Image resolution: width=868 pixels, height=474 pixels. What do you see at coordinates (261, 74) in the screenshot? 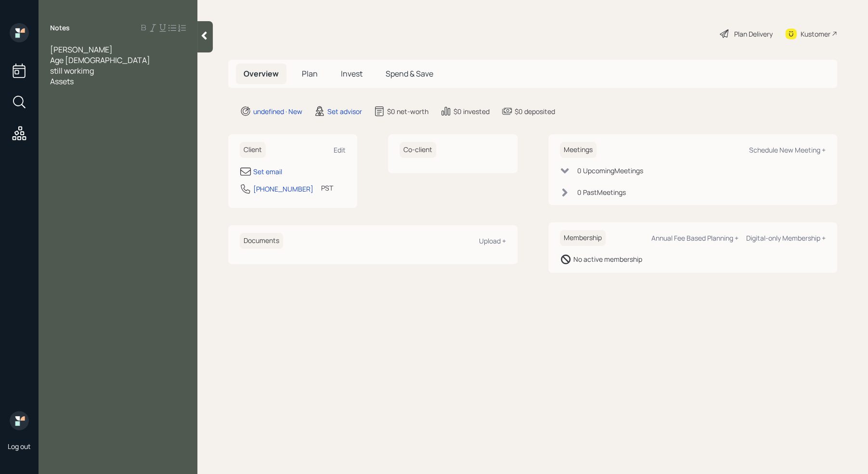
I see `span: Overview` at bounding box center [261, 74].